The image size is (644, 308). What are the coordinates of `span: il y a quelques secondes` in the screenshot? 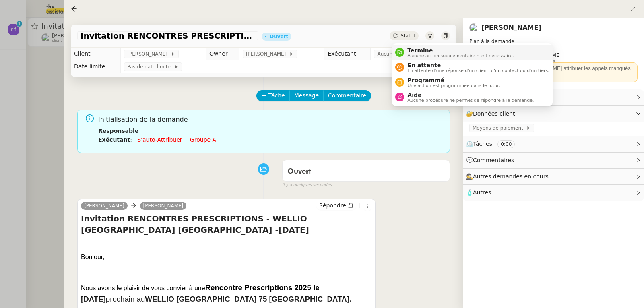 It's located at (307, 184).